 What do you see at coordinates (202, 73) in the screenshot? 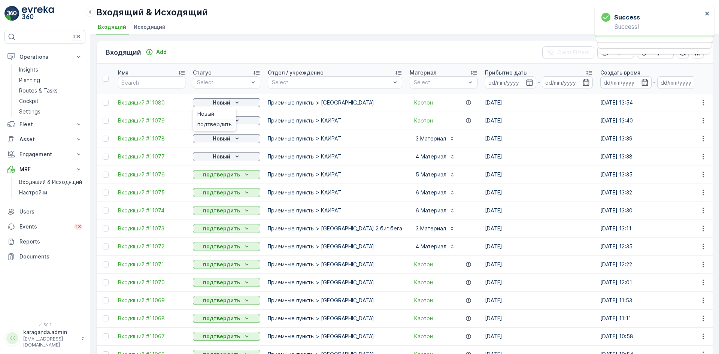
I see `p: Статус` at bounding box center [202, 73].